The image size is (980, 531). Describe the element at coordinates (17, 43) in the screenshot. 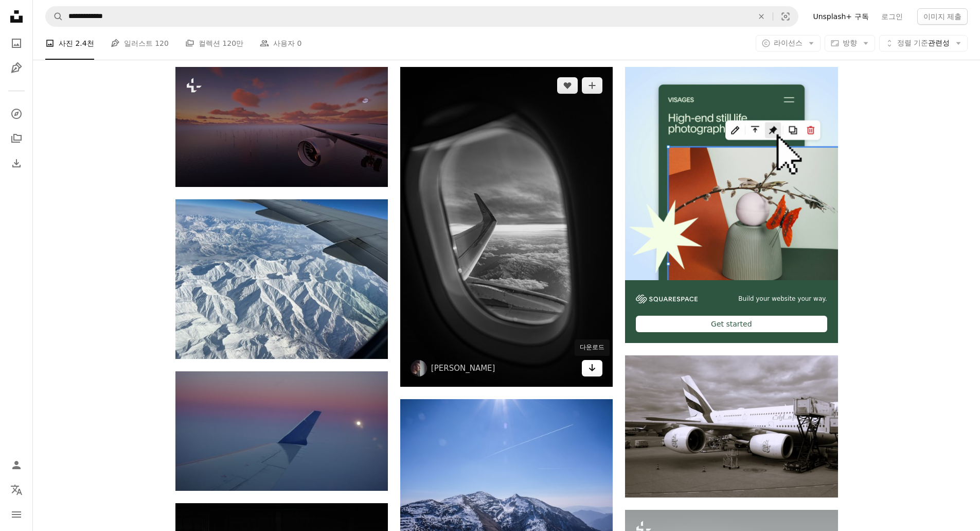

I see `a: 사진` at that location.